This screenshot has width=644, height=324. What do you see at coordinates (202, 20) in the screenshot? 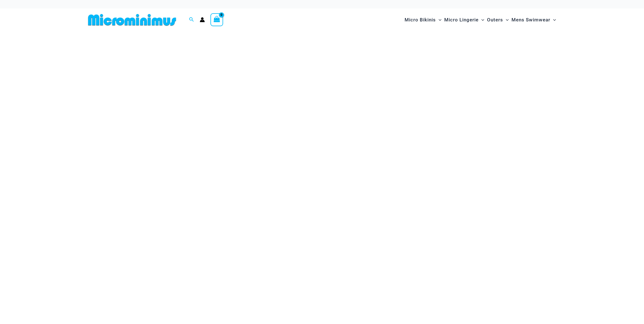
I see `a: Account icon link` at bounding box center [202, 20].